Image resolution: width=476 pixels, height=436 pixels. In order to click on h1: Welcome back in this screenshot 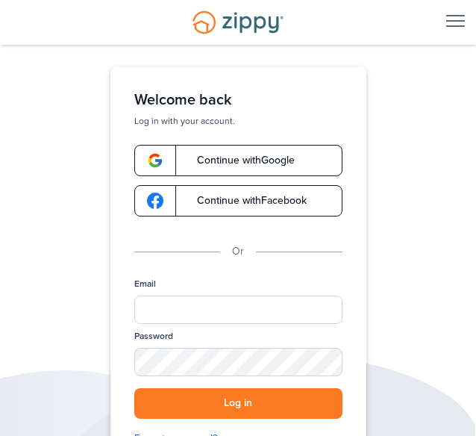, I will do `click(238, 100)`.